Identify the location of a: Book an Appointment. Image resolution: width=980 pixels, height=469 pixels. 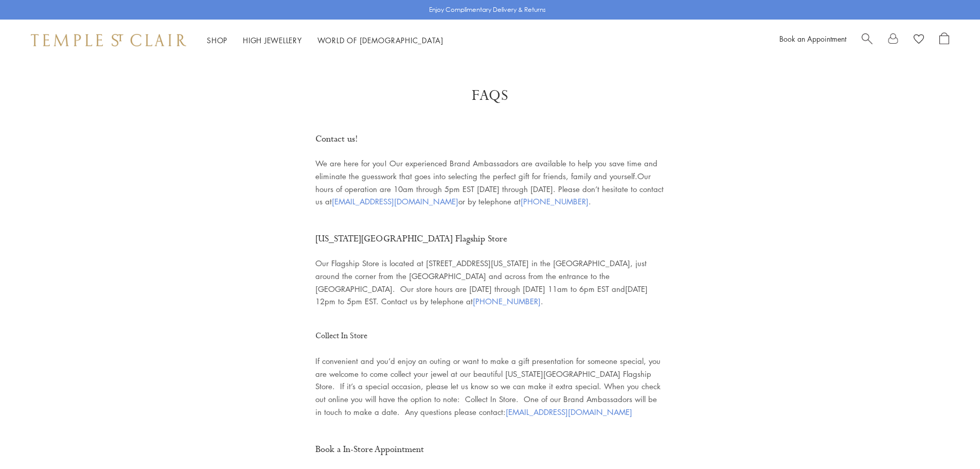
(812, 38).